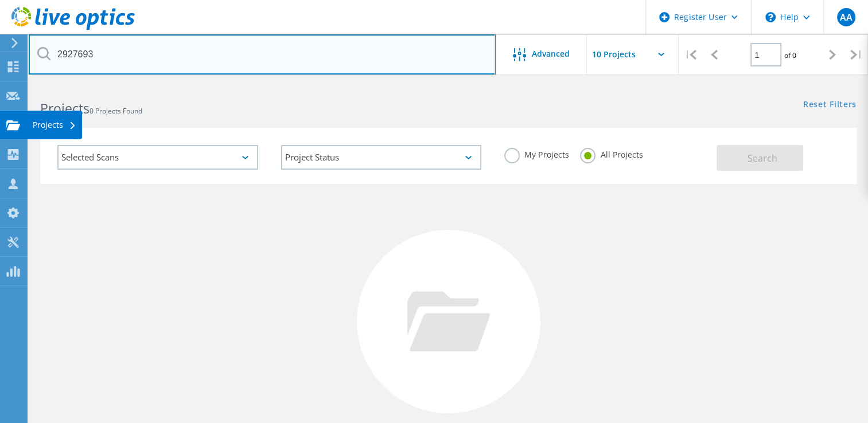  Describe the element at coordinates (158, 157) in the screenshot. I see `div: Selected Scans` at that location.